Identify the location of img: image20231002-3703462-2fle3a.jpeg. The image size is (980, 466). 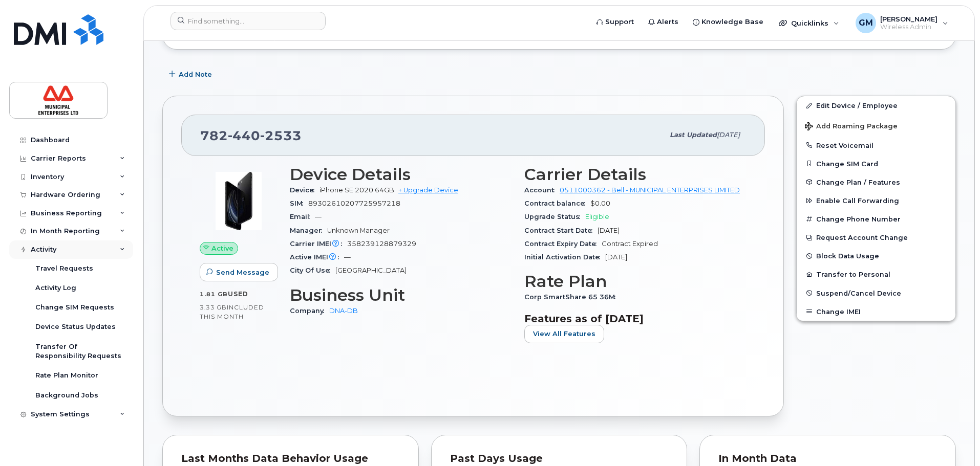
(239, 201).